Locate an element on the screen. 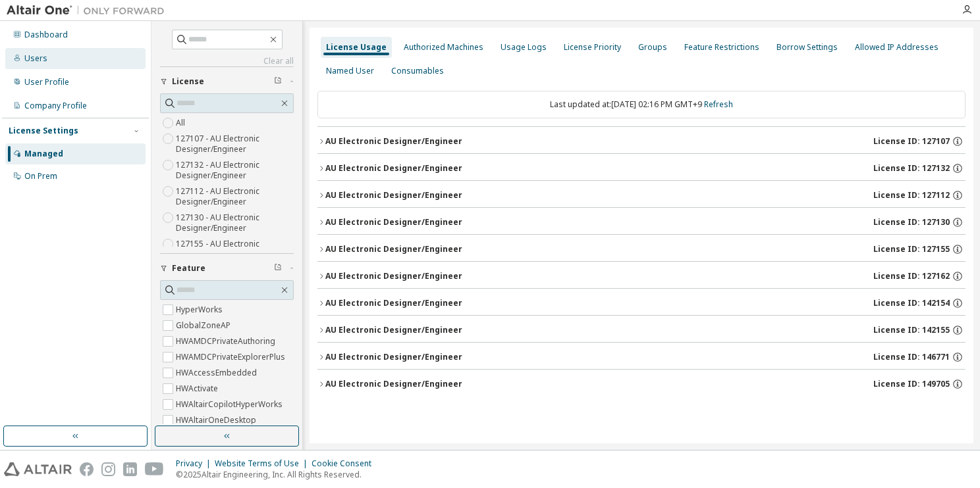 Image resolution: width=980 pixels, height=488 pixels. span: License ID: 149705 is located at coordinates (911, 384).